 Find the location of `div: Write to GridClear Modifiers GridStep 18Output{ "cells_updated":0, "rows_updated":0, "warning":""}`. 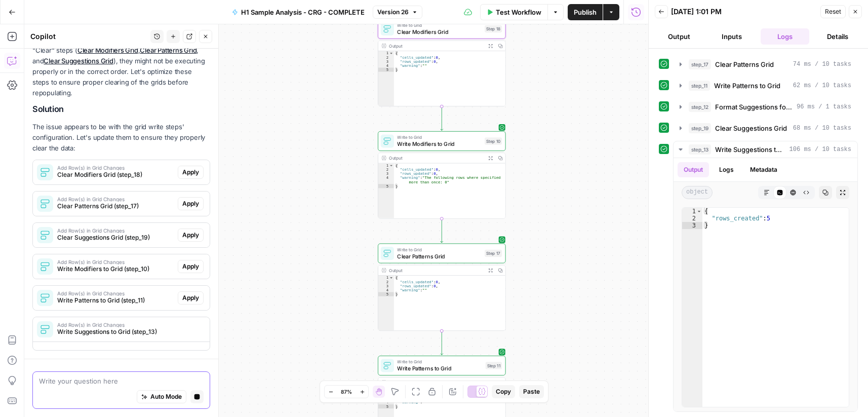

div: Write to GridClear Modifiers GridStep 18Output{ "cells_updated":0, "rows_updated":0, "warning":""} is located at coordinates (441, 62).